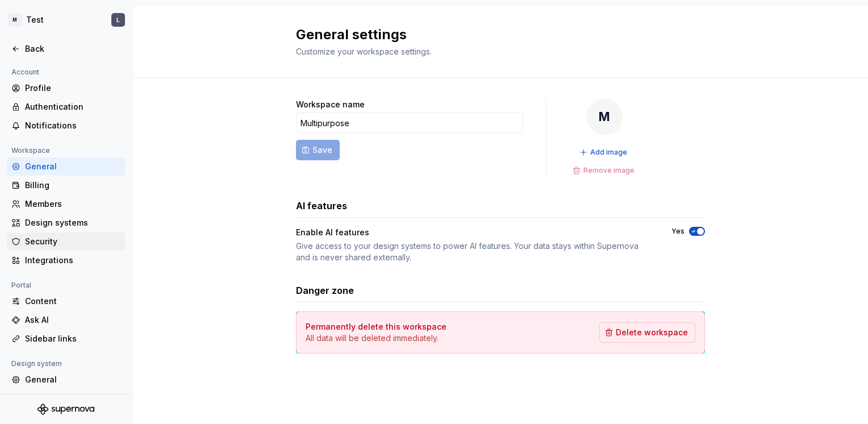 The width and height of the screenshot is (868, 424). What do you see at coordinates (73, 223) in the screenshot?
I see `div: Design systems` at bounding box center [73, 223].